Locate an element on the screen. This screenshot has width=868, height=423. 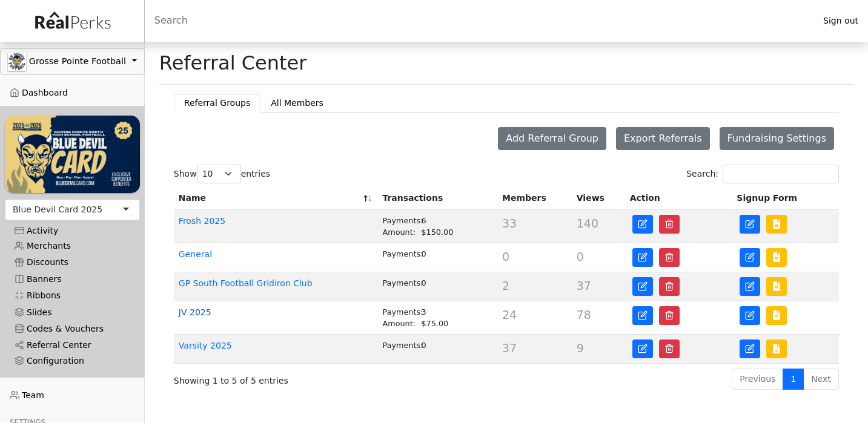
a: Merchants is located at coordinates (72, 246).